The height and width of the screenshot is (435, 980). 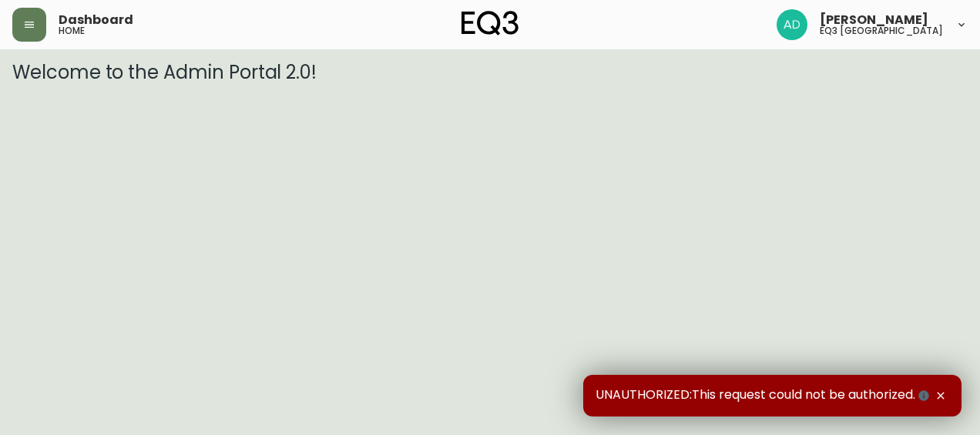 I want to click on img: 308eed972967e97254d70fe596219f44, so click(x=792, y=25).